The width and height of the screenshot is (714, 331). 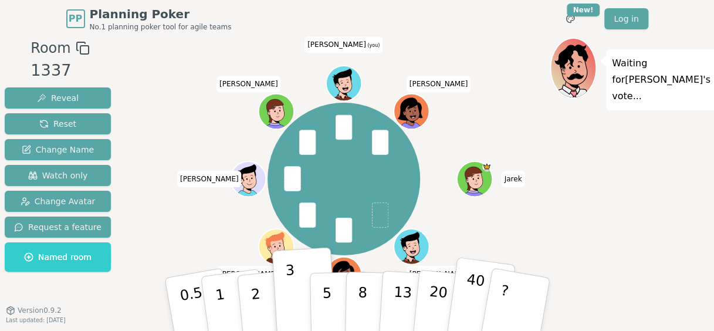 What do you see at coordinates (60, 70) in the screenshot?
I see `div: 1337` at bounding box center [60, 70].